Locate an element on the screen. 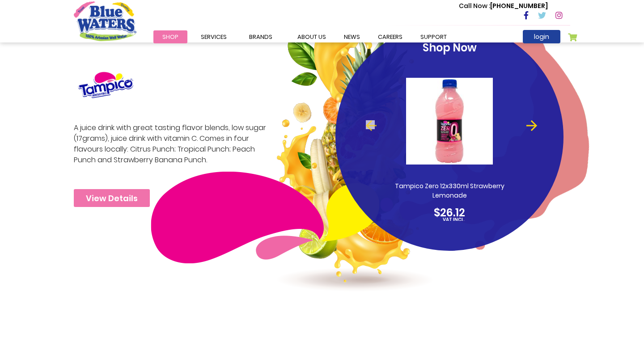  img: strawberry-lemonade-330.jpg is located at coordinates (449, 121).